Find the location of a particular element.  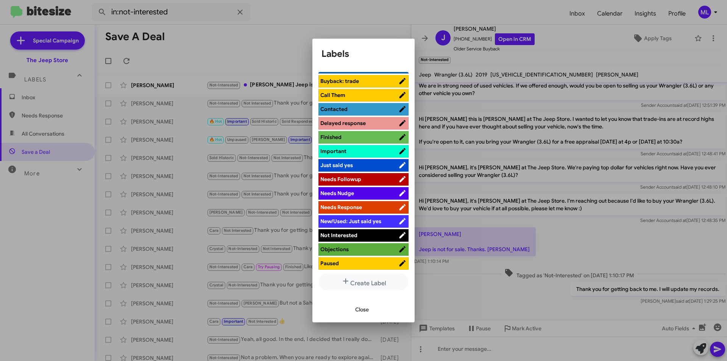

span: Needs Nudge is located at coordinates (337, 193).